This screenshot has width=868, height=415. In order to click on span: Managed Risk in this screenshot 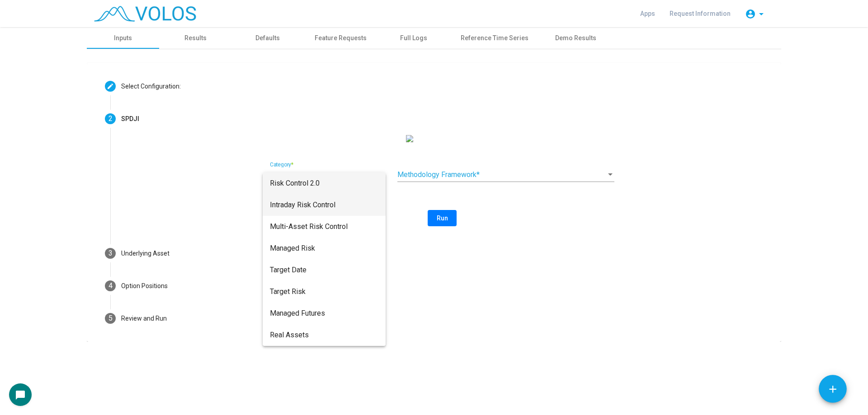, I will do `click(324, 248)`.